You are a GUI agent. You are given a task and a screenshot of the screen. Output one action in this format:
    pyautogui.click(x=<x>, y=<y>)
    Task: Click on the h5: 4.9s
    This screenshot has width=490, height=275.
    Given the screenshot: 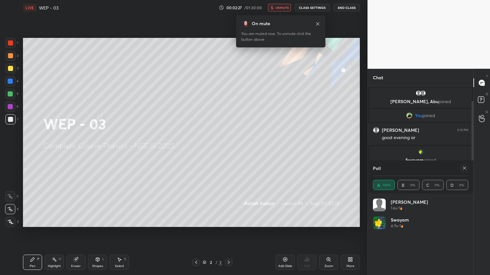 What is the action you would take?
    pyautogui.click(x=394, y=226)
    